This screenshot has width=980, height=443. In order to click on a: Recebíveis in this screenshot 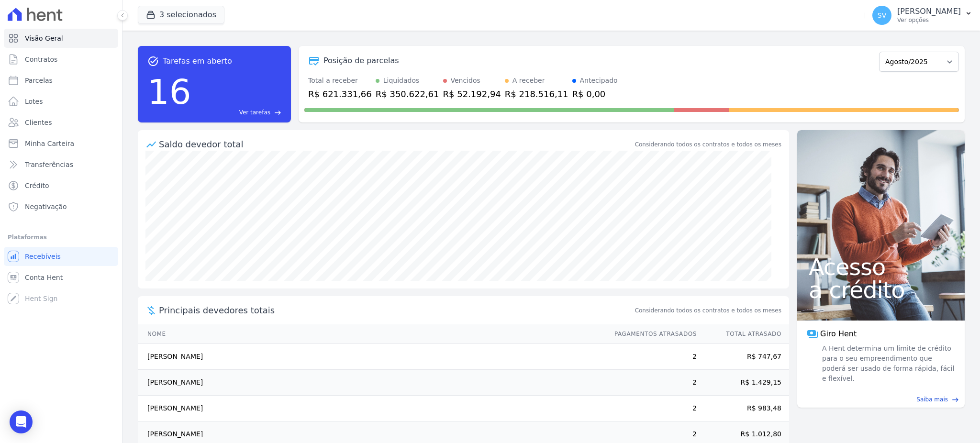, I will do `click(61, 257)`.